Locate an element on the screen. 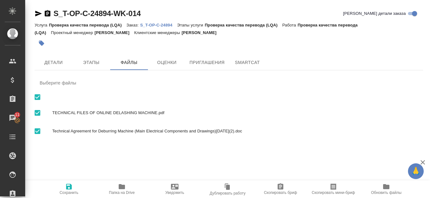  p: S_T-OP-C-24894 is located at coordinates (158, 25).